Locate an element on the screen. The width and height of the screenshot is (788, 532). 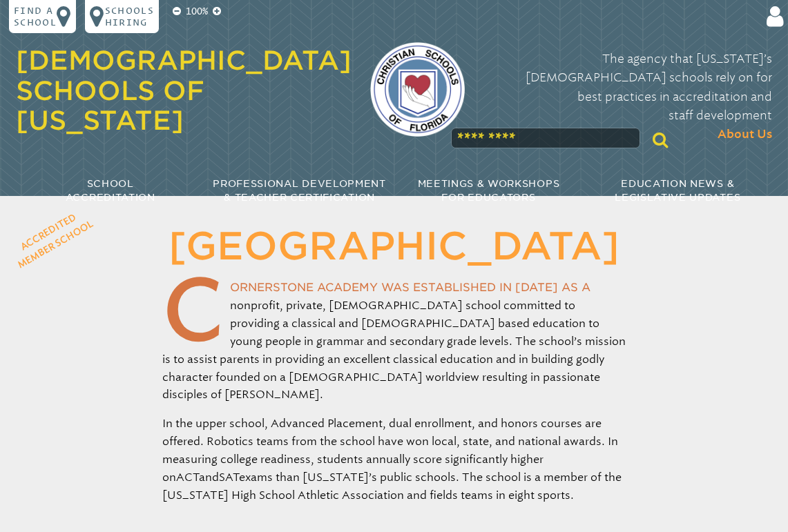
p: 100% is located at coordinates (196, 12).